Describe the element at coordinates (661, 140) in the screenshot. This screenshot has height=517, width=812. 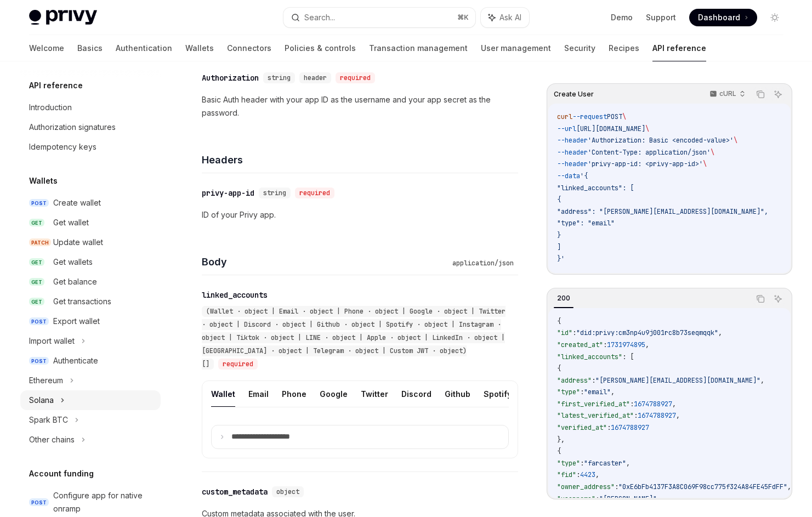
I see `span: 'Authorization: Basic <encoded-value>'` at that location.